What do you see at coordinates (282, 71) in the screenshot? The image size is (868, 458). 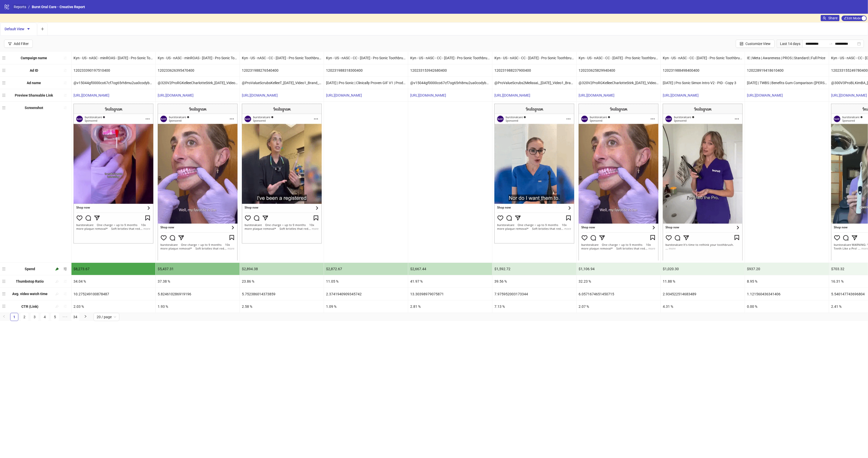 I see `div: 120231988276540400` at bounding box center [282, 71].